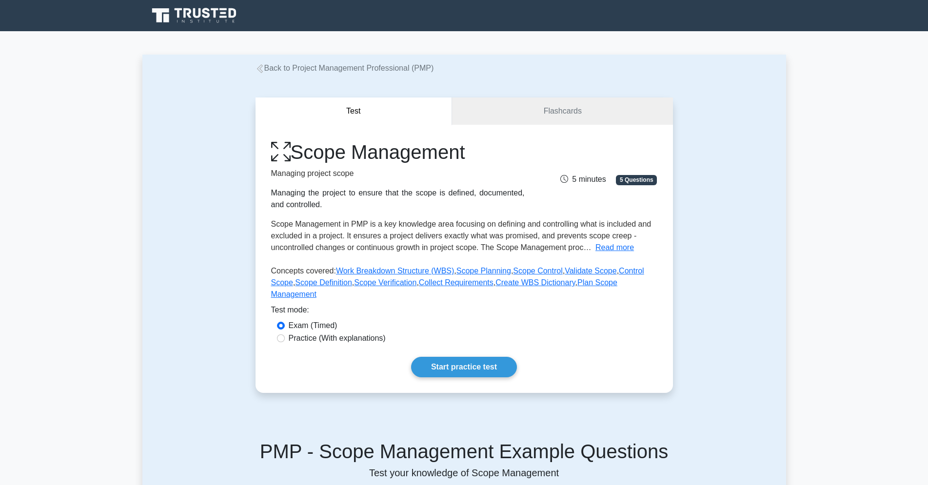 Image resolution: width=928 pixels, height=485 pixels. I want to click on span: 5 Questions, so click(636, 180).